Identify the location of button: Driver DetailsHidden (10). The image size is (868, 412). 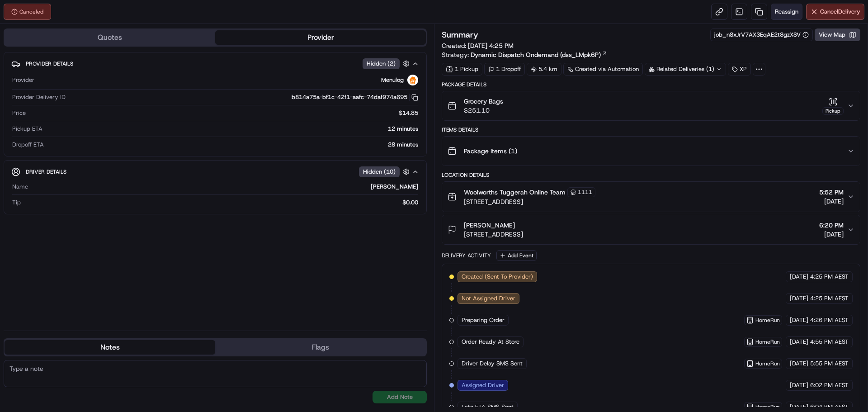
(215, 171).